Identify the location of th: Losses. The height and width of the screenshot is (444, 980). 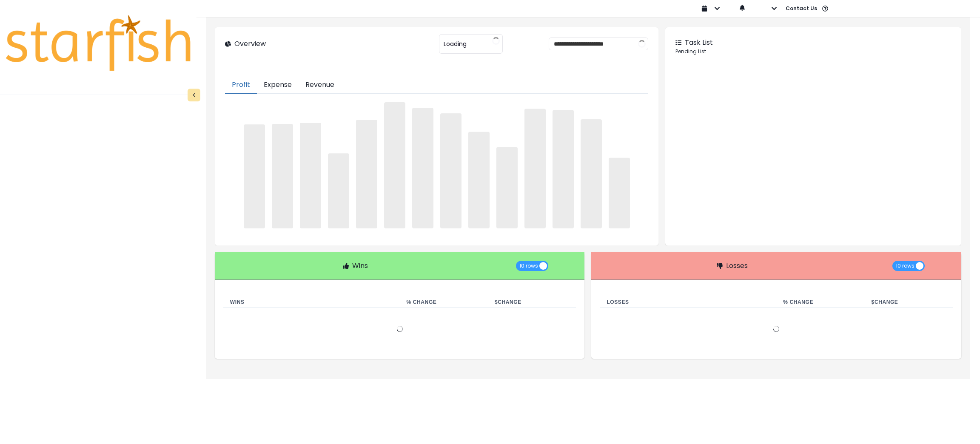
(688, 302).